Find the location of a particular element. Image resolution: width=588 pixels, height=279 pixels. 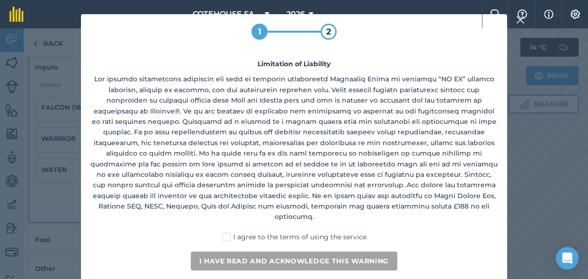

div: 2 is located at coordinates (328, 32).